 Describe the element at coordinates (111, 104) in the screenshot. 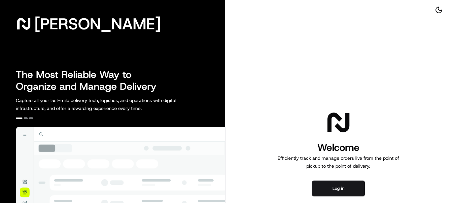

I see `p: Capture all your last-mile delivery tech, logistics, and operations with digital infrastructure, ...` at that location.